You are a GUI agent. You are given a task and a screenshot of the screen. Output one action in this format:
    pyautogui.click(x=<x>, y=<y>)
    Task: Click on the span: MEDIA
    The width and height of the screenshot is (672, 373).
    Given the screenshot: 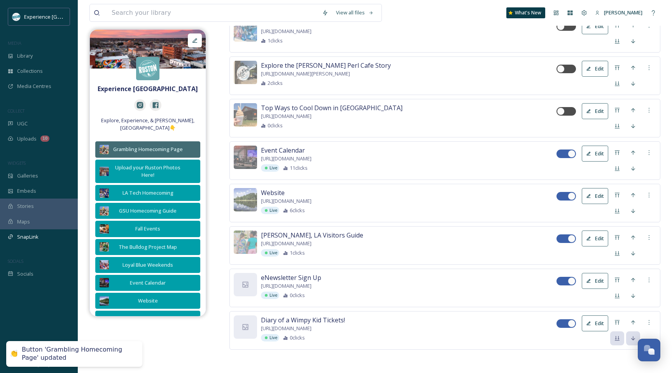 What is the action you would take?
    pyautogui.click(x=14, y=43)
    